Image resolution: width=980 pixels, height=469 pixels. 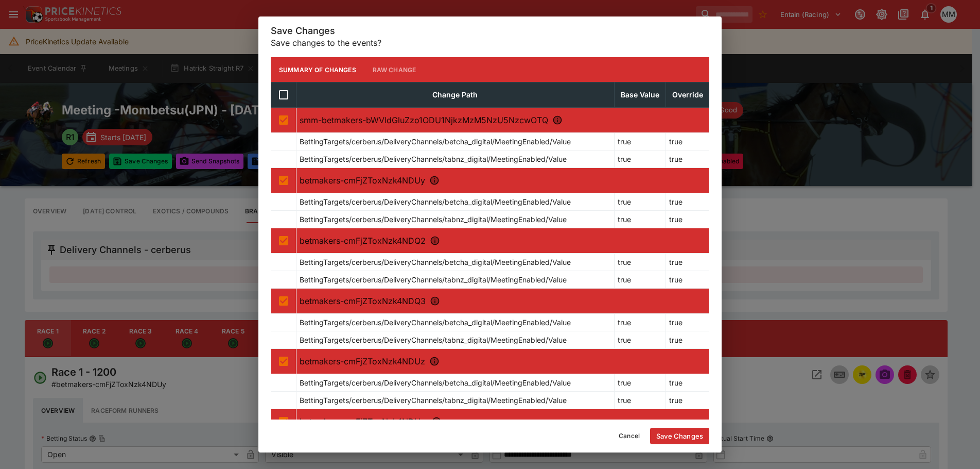 I want to click on button: Save Changes, so click(x=679, y=436).